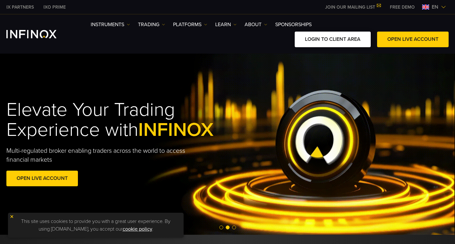 The width and height of the screenshot is (455, 244). Describe the element at coordinates (39, 34) in the screenshot. I see `a: INFINOX Logo` at that location.